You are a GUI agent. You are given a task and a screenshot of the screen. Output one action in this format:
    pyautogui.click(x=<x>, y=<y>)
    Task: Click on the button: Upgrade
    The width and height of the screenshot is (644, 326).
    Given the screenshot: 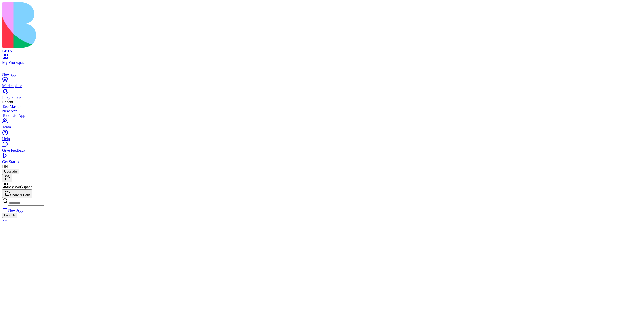 What is the action you would take?
    pyautogui.click(x=10, y=171)
    